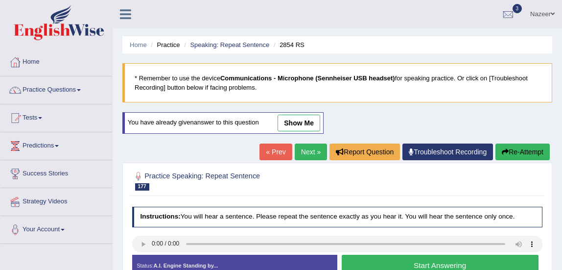  Describe the element at coordinates (288, 45) in the screenshot. I see `li: 2854 RS` at that location.